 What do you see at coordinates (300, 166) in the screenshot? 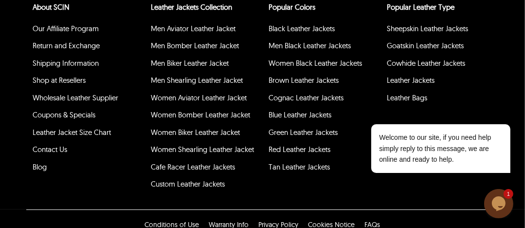
I see `a: Tan Leather Jackets` at bounding box center [300, 166].